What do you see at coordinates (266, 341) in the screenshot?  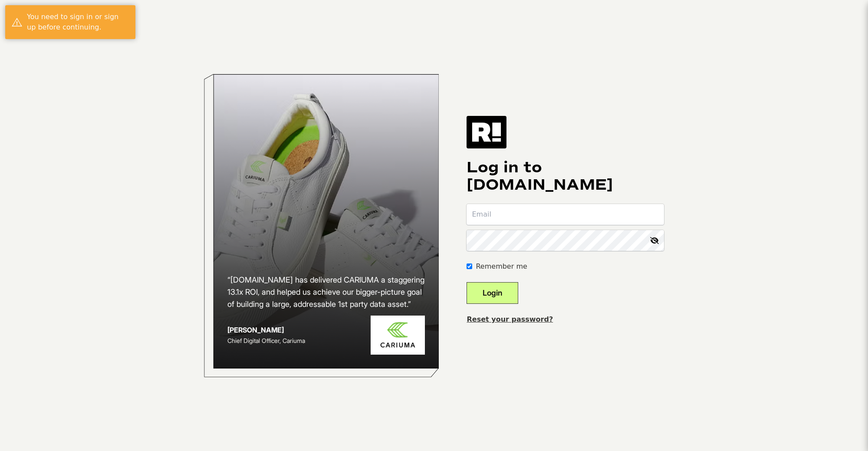 I see `span: Chief Digital Officer, Cariuma` at bounding box center [266, 341].